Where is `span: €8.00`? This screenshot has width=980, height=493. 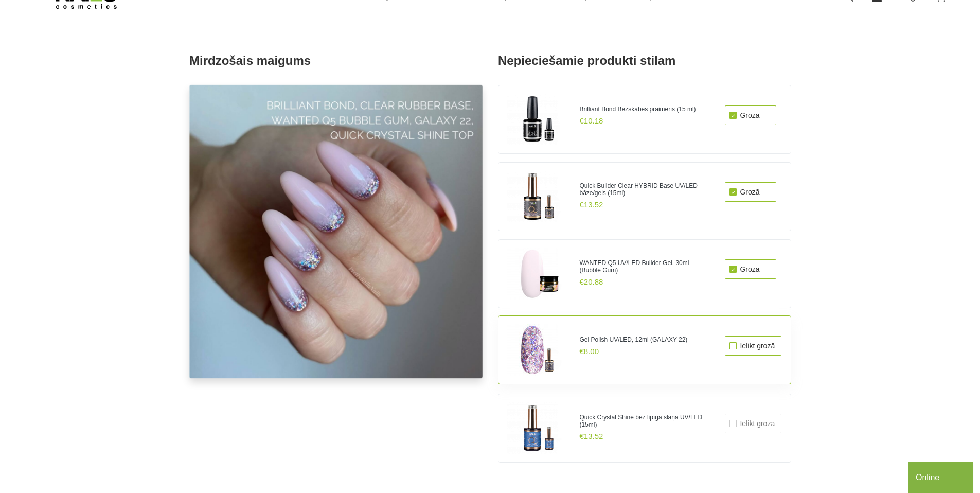 span: €8.00 is located at coordinates (589, 352).